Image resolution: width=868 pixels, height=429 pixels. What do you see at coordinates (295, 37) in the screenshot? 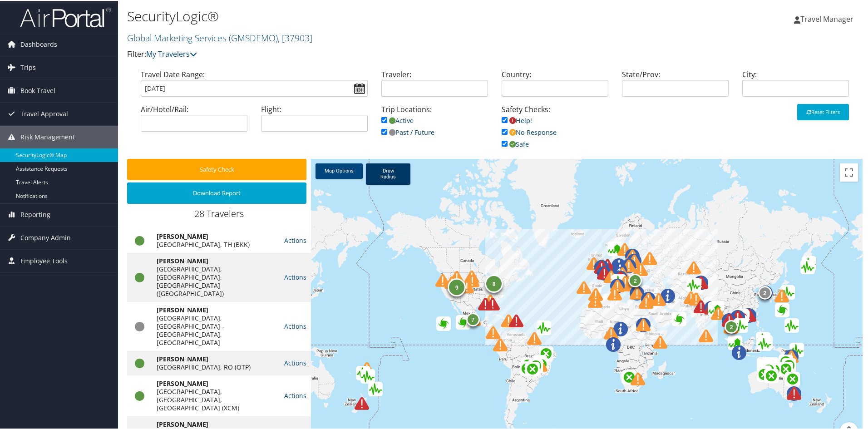
I see `span: , [ 37903 ]` at bounding box center [295, 37].